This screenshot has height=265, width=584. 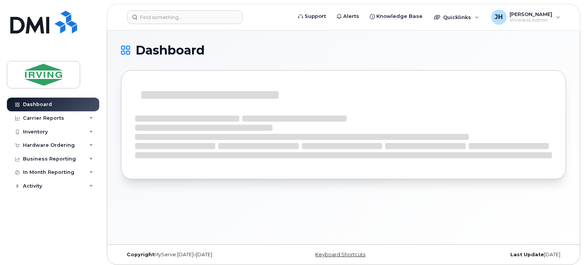 I want to click on span: Dashboard, so click(x=170, y=50).